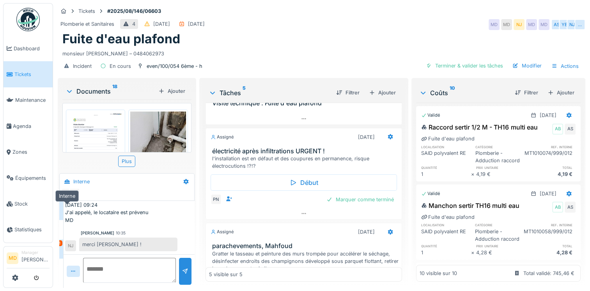 The image size is (590, 291). What do you see at coordinates (305, 151) in the screenshot?
I see `h3: électricité après infiltrations URGENT !` at bounding box center [305, 151].